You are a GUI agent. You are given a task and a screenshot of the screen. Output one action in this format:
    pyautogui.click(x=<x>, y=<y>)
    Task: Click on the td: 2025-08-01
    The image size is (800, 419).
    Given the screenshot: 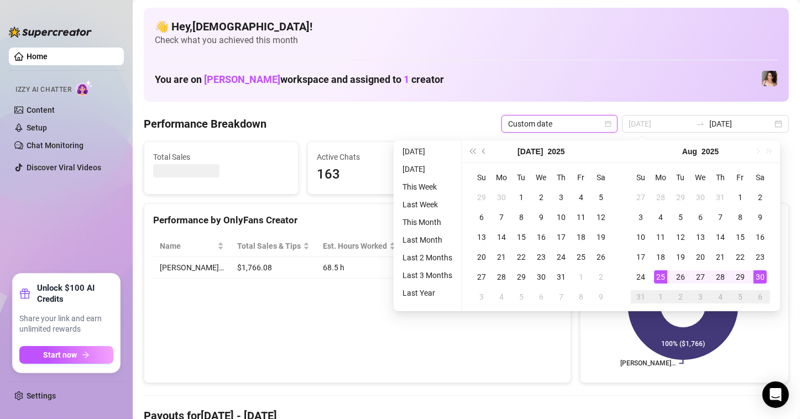 What is the action you would take?
    pyautogui.click(x=581, y=277)
    